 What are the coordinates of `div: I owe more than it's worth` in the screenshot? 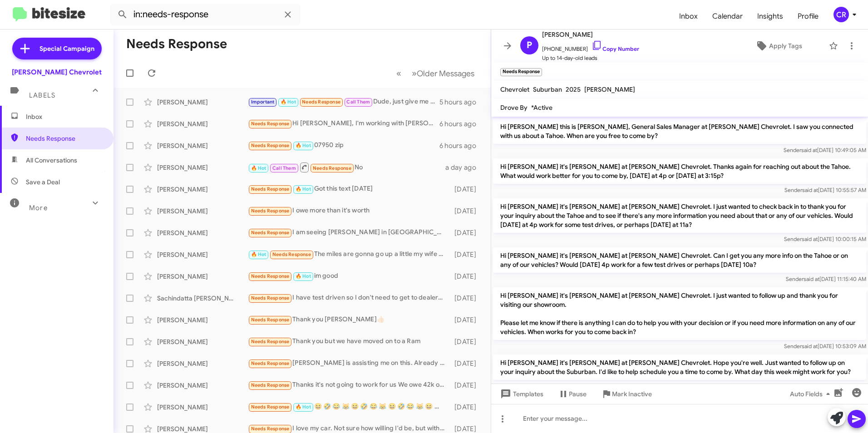 It's located at (349, 211).